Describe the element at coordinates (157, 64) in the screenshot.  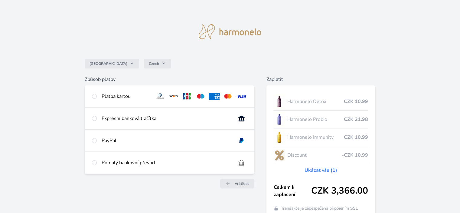
I see `button: Czech` at that location.